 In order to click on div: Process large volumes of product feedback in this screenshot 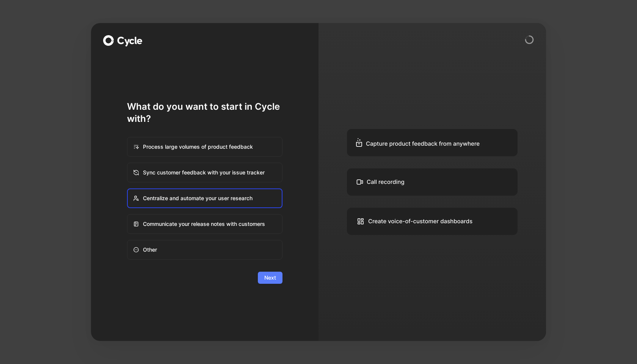, I will do `click(205, 147)`.